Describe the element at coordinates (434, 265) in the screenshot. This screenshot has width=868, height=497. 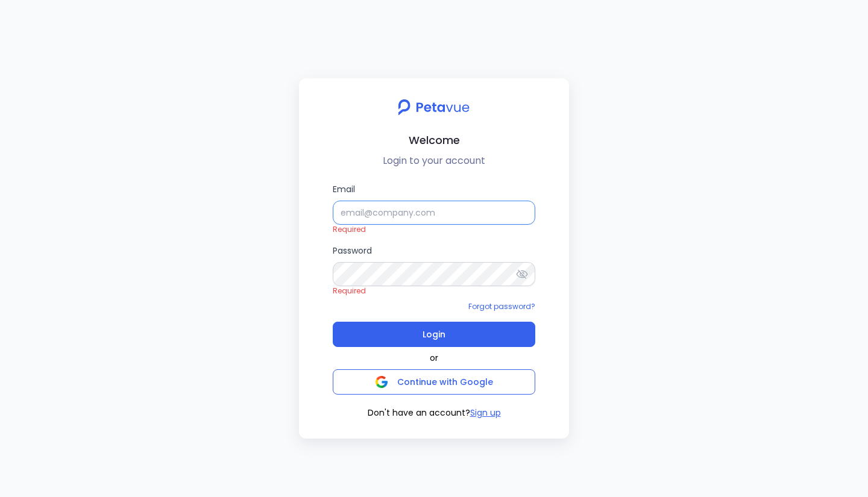
I see `label: Password` at that location.